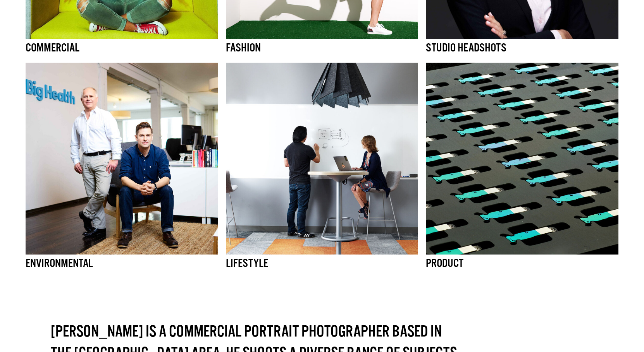 The width and height of the screenshot is (644, 352). What do you see at coordinates (322, 170) in the screenshot?
I see `a: Lifestyle Lifestyle` at bounding box center [322, 170].